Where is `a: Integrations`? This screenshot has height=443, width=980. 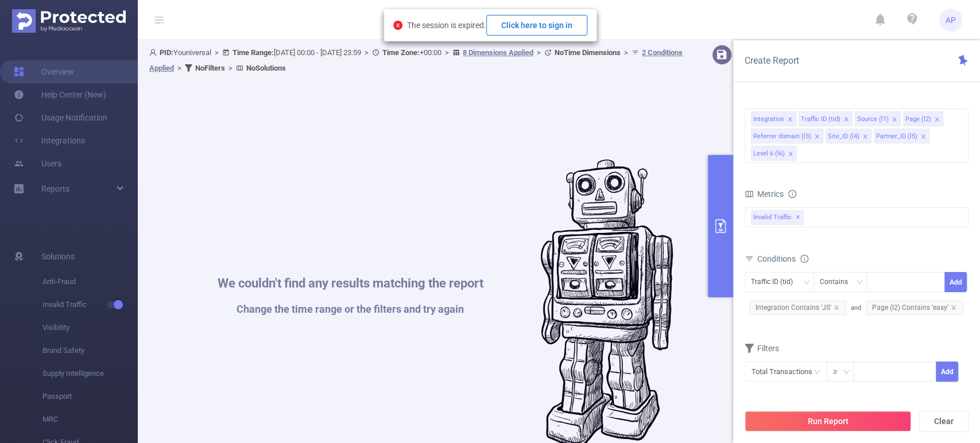 a: Integrations is located at coordinates (49, 140).